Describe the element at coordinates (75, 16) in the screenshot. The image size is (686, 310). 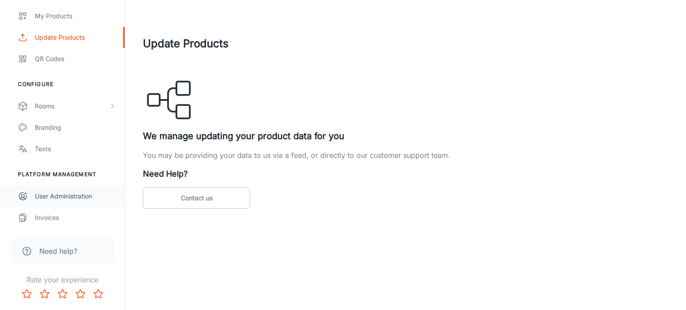
I see `div: My Products` at that location.